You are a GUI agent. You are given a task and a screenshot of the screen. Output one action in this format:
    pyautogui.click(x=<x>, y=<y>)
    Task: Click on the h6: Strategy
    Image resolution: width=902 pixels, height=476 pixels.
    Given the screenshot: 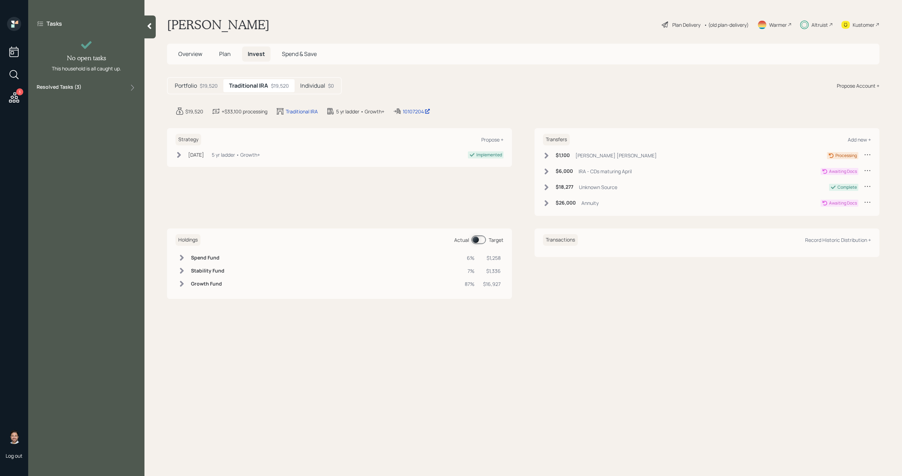 What is the action you would take?
    pyautogui.click(x=188, y=140)
    